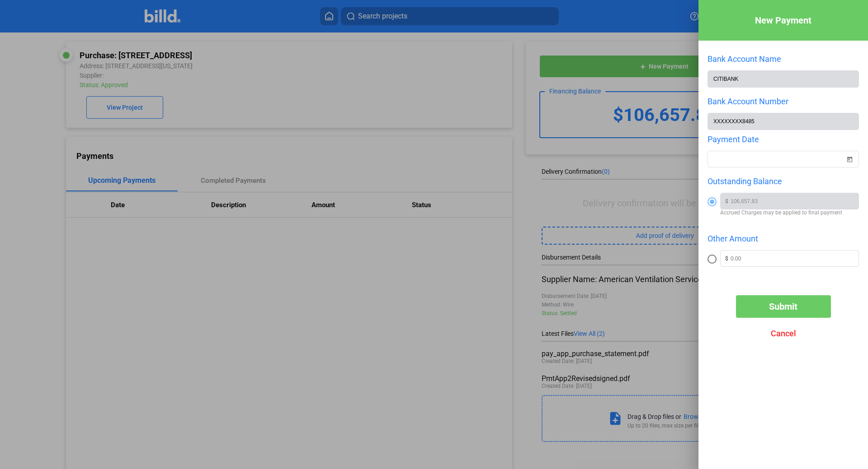 Image resolution: width=868 pixels, height=469 pixels. Describe the element at coordinates (783, 334) in the screenshot. I see `span: Cancel` at that location.